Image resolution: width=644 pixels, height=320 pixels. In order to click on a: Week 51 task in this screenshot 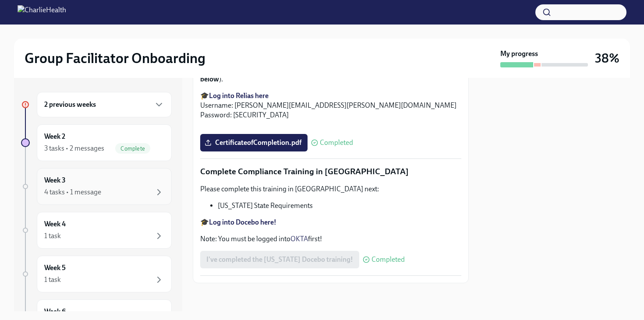, I will do `click(96, 274)`.